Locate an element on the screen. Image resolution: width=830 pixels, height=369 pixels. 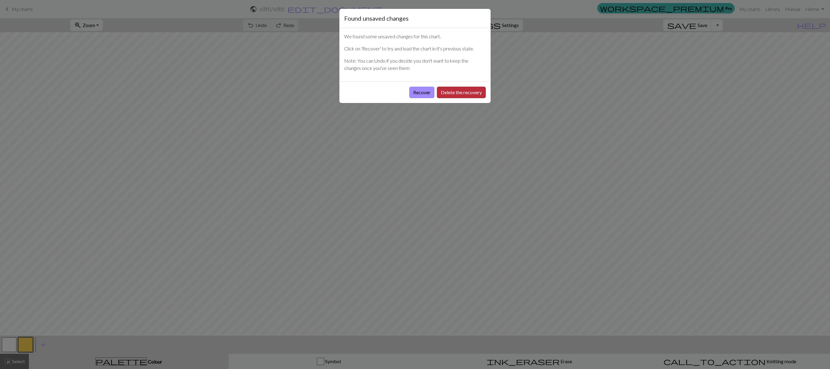
p: We found some unsaved changes for this chart. is located at coordinates (415, 36).